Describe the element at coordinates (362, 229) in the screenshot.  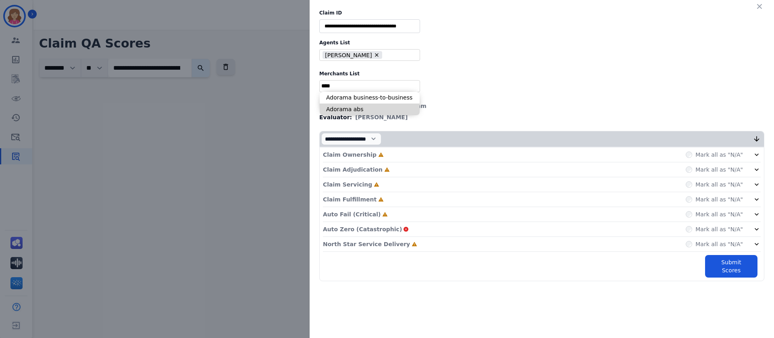
I see `p: Auto Zero (Catastrophic)` at that location.